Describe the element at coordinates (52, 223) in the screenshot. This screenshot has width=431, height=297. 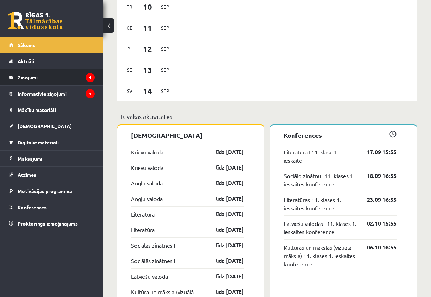
I see `a: Proktoringa izmēģinājums` at that location.